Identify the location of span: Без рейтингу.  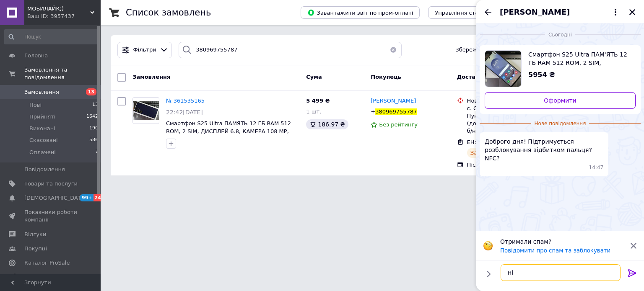
(398, 124).